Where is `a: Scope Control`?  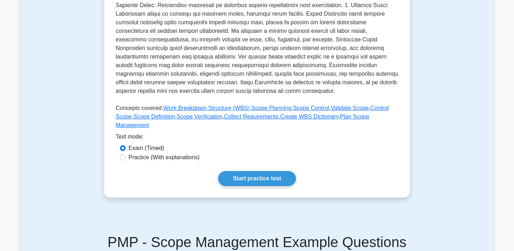 a: Scope Control is located at coordinates (311, 108).